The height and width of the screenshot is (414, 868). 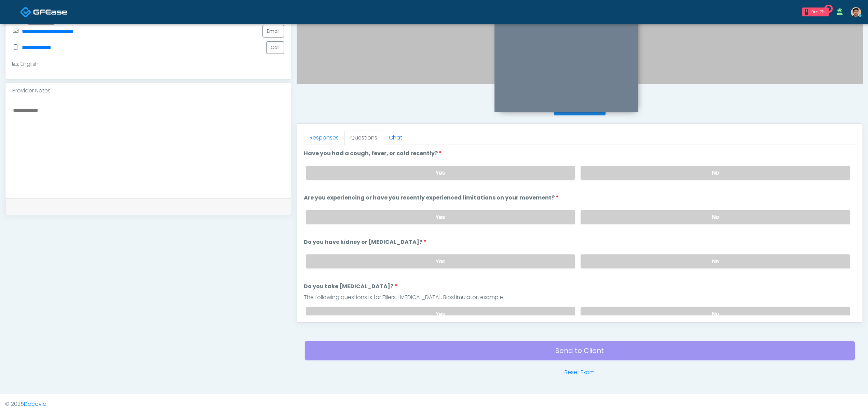 What do you see at coordinates (815, 12) in the screenshot?
I see `a: 1 0m 21s` at bounding box center [815, 12].